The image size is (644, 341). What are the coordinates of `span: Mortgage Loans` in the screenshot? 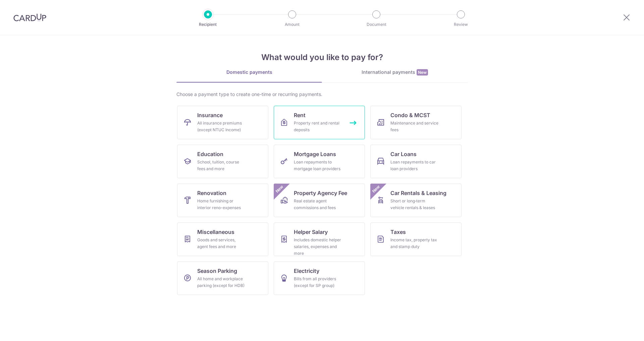 It's located at (314, 154).